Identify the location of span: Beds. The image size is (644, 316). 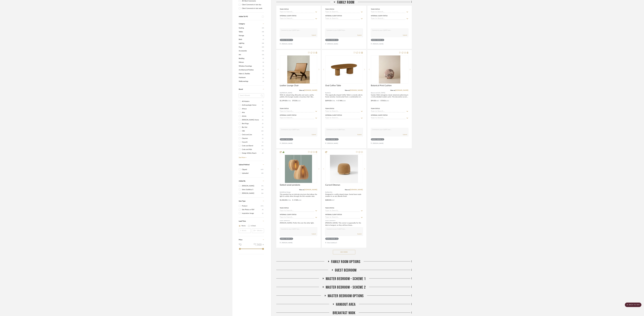
(251, 39).